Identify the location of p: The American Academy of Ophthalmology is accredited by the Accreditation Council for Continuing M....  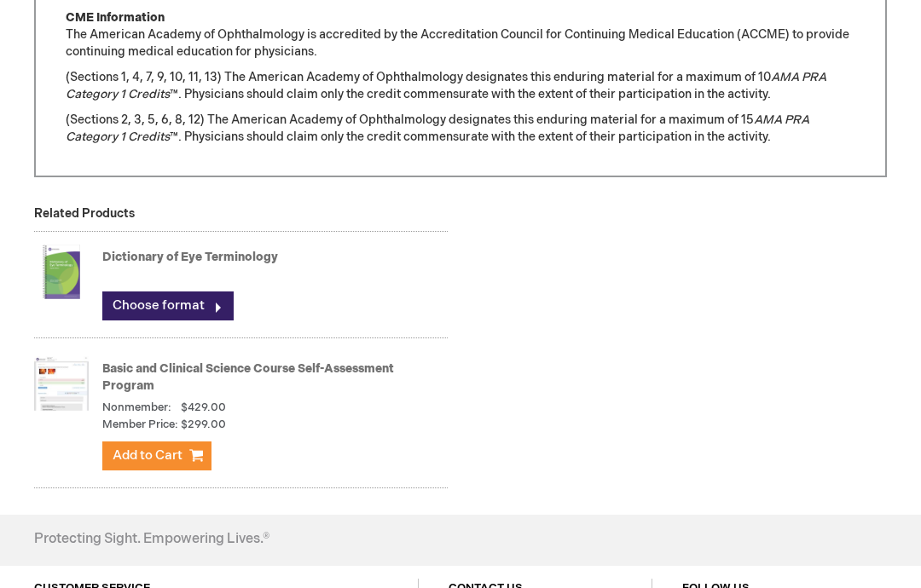
(460, 35).